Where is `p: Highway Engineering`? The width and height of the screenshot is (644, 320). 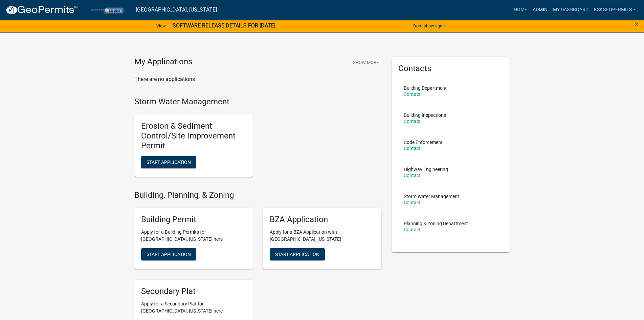
p: Highway Engineering is located at coordinates (426, 169).